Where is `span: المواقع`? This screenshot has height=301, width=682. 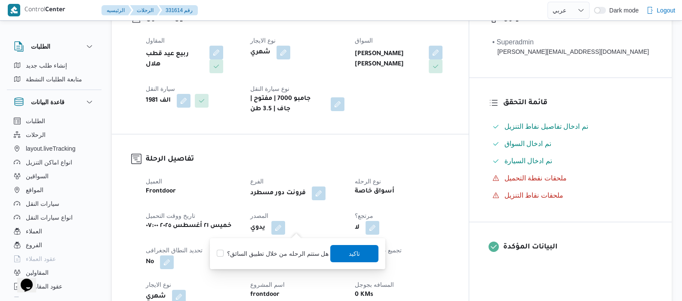
span: المواقع is located at coordinates (34, 190).